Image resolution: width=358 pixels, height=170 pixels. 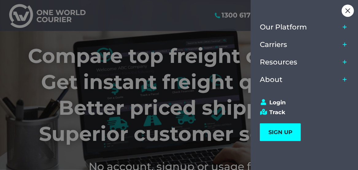 What do you see at coordinates (283, 27) in the screenshot?
I see `span: Our Platform` at bounding box center [283, 27].